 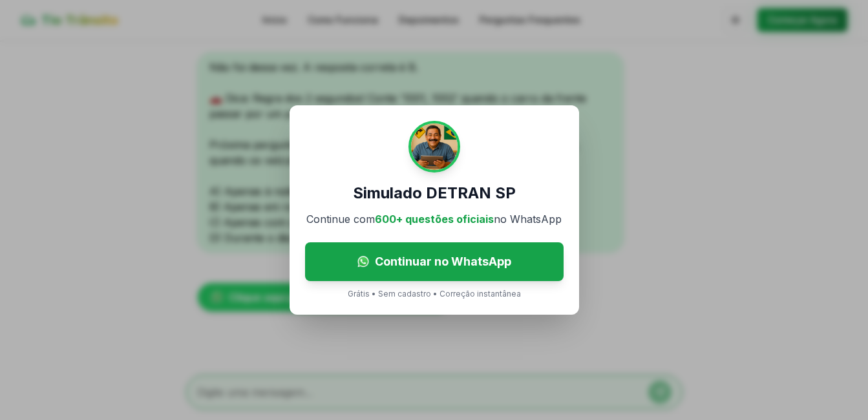 I want to click on span: Continuar no WhatsApp, so click(x=442, y=262).